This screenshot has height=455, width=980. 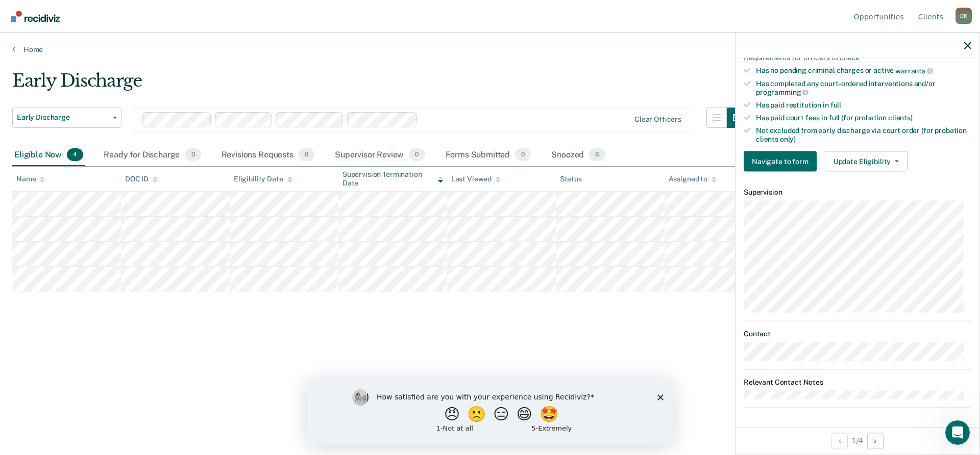 What do you see at coordinates (780, 162) in the screenshot?
I see `button: Navigate to form` at bounding box center [780, 162].